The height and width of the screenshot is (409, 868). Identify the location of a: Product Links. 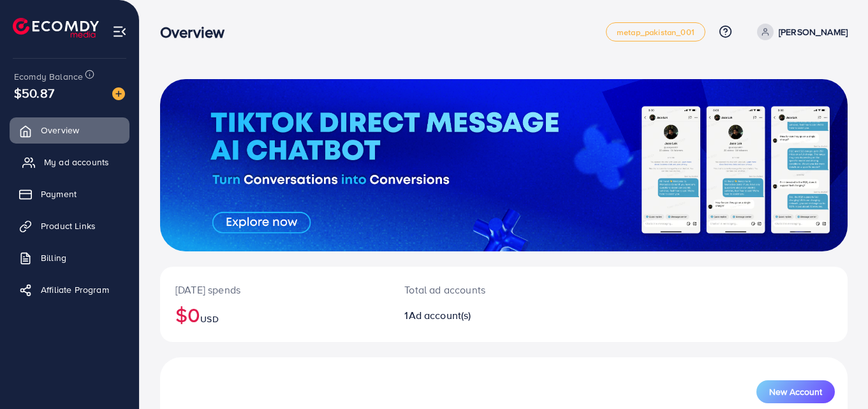
(70, 226).